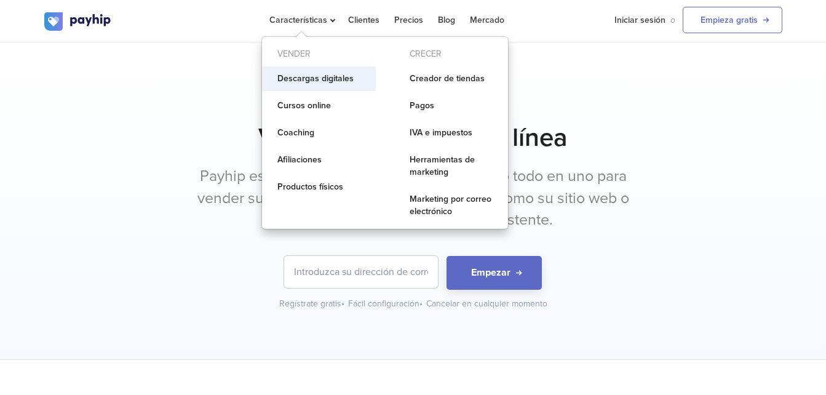 The width and height of the screenshot is (826, 395). Describe the element at coordinates (451, 106) in the screenshot. I see `a: Pagos` at that location.